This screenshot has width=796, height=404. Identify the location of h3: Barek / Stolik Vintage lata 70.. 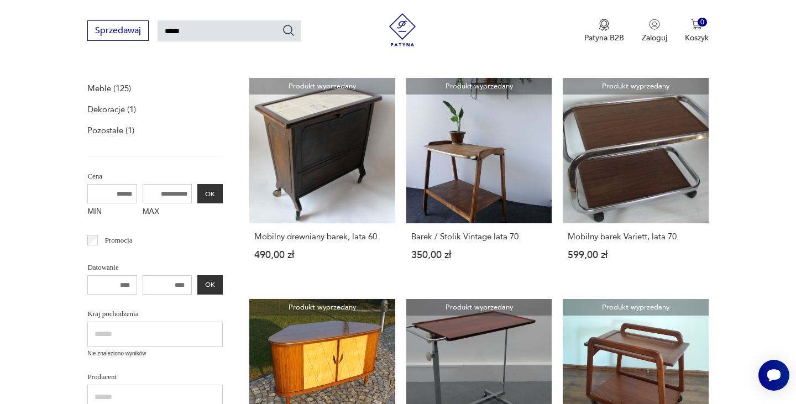
(479, 237).